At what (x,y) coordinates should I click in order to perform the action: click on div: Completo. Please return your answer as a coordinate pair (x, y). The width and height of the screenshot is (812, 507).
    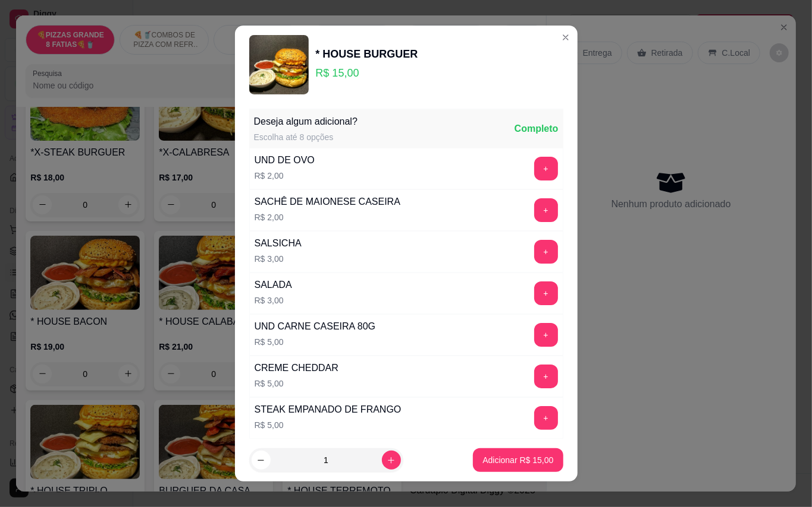
    Looking at the image, I should click on (536, 129).